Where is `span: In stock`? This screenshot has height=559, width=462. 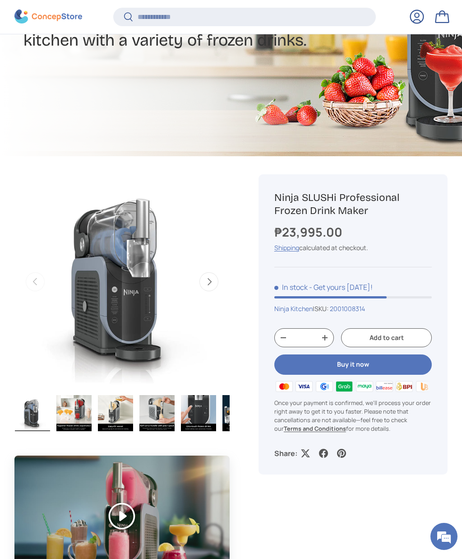
span: In stock is located at coordinates (291, 287).